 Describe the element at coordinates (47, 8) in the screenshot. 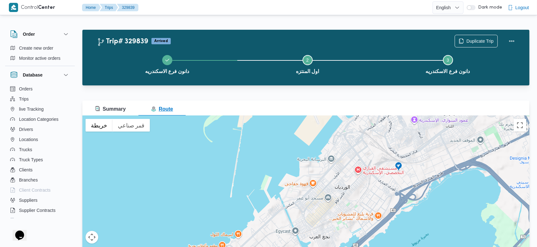

I see `b: Center` at that location.